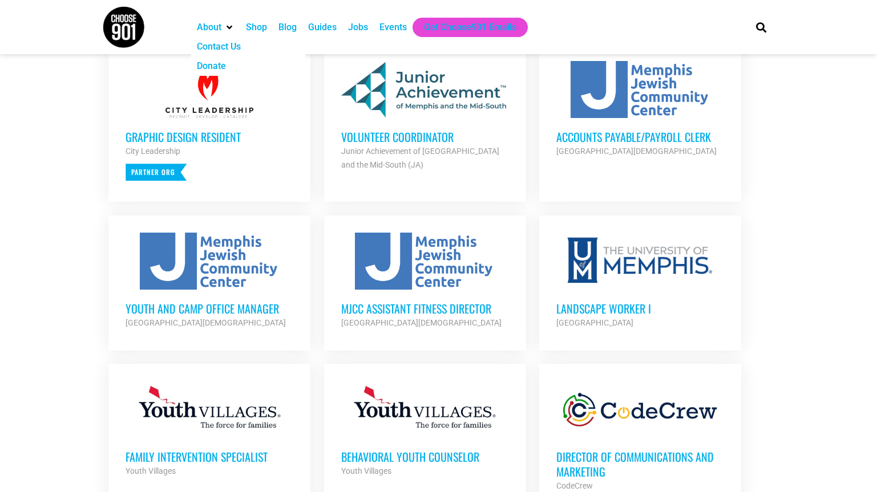 This screenshot has height=492, width=877. I want to click on p: Partner Org, so click(156, 172).